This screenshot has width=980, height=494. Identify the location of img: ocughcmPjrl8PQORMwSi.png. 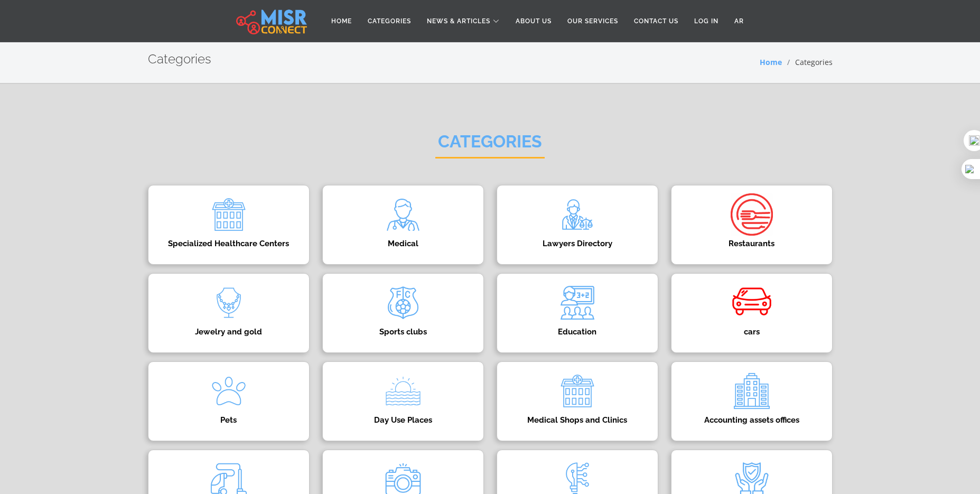
(229, 215).